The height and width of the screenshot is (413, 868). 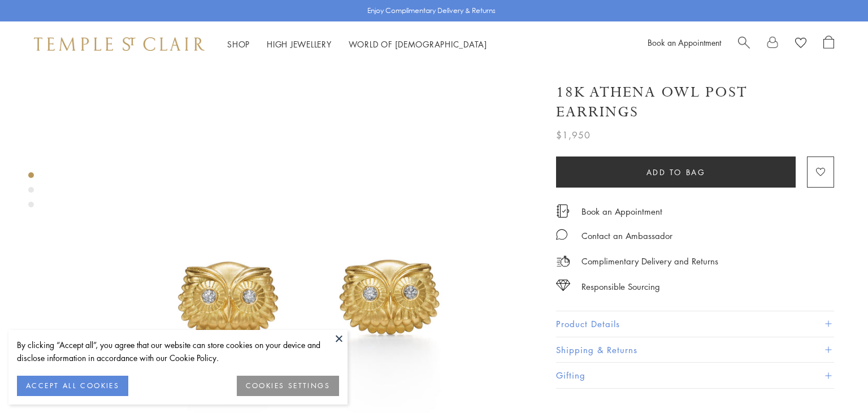 What do you see at coordinates (178, 352) in the screenshot?
I see `div: By clicking “Accept all”, you agree that our website can store cookies on your device and disclos...` at bounding box center [178, 352].